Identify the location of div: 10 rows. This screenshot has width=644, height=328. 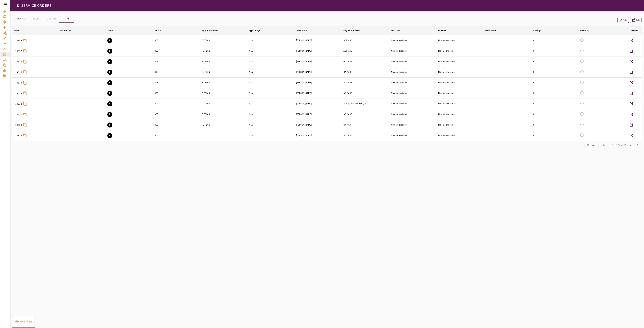
(592, 146).